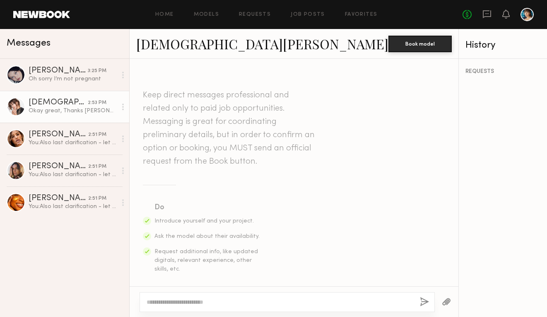  I want to click on span: Request additional info, like updated digitals, relevant experience, other skills, etc., so click(206, 260).